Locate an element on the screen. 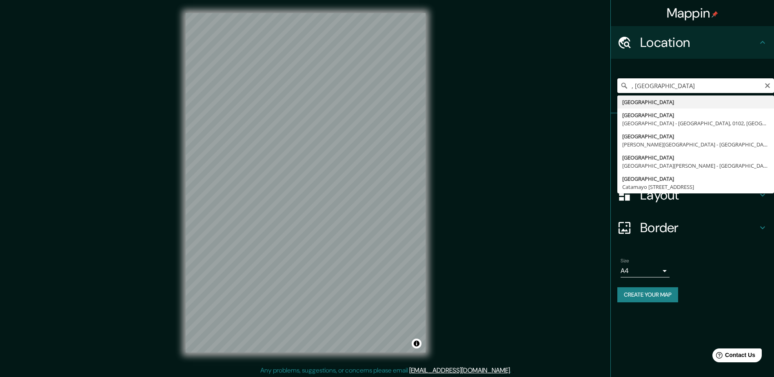 Image resolution: width=774 pixels, height=377 pixels. span: Contact Us is located at coordinates (39, 10).